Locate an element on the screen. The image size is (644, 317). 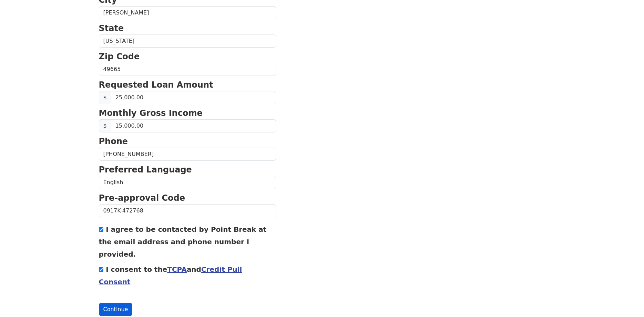
label: I agree to be contacted by Point Break at the email address and phone number I provided. is located at coordinates (183, 242).